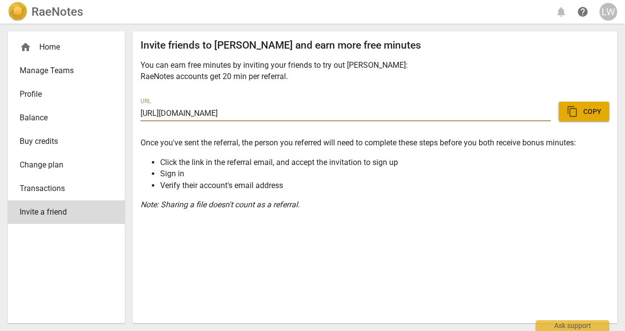 This screenshot has width=625, height=331. I want to click on img: Logo, so click(18, 12).